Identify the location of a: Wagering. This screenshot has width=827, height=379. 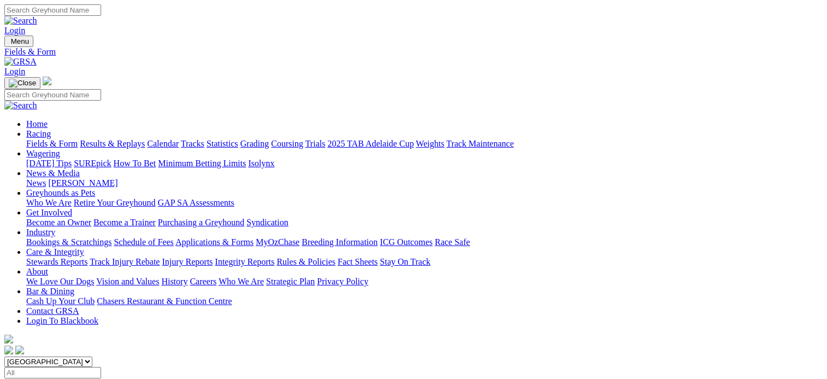
(43, 153).